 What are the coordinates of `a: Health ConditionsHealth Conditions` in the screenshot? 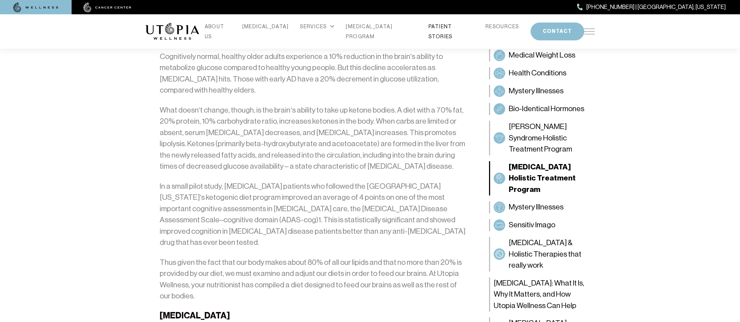 It's located at (542, 73).